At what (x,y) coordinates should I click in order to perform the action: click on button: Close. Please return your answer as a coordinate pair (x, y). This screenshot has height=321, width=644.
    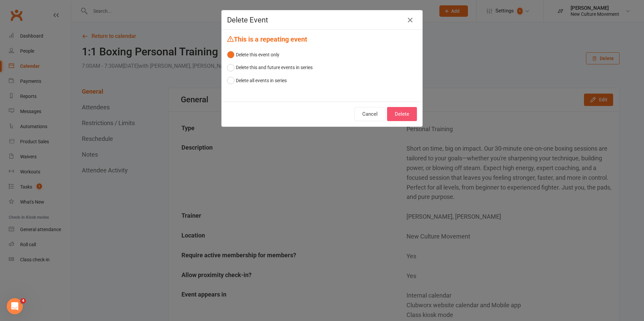
    Looking at the image, I should click on (410, 20).